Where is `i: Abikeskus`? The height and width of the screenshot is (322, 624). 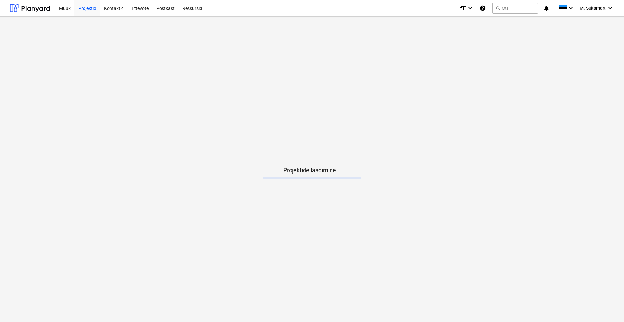
i: Abikeskus is located at coordinates (483, 8).